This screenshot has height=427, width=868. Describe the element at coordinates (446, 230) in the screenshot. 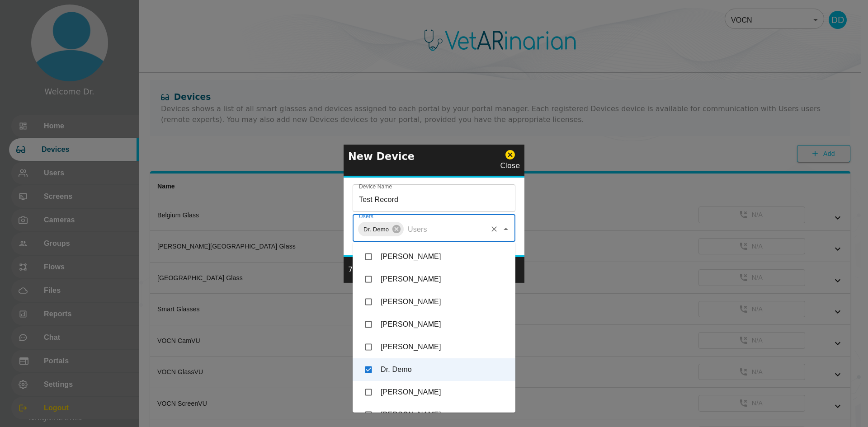

I see `input: Users` at that location.